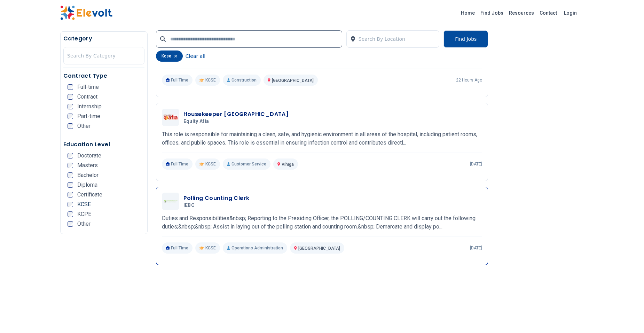  Describe the element at coordinates (322, 222) in the screenshot. I see `p: Duties and Responsibilities&nbsp; Reporting to the Presiding Officer, the POLLING/COUNTING CLERK ...` at that location.